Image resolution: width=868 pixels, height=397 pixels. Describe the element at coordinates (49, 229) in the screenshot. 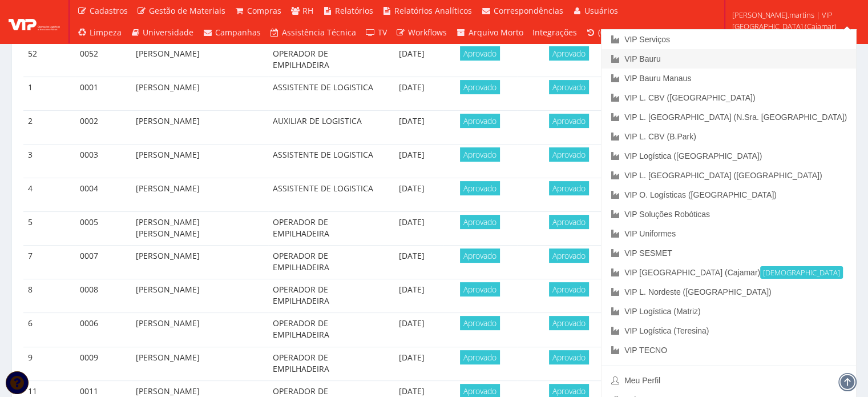

I see `td: 5` at that location.